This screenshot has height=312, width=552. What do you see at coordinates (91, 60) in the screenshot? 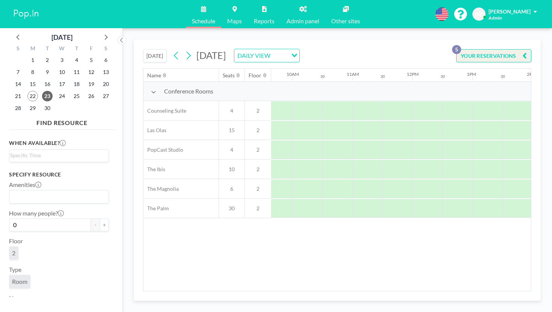
I see `span: Friday, September 5, 2025` at bounding box center [91, 60].